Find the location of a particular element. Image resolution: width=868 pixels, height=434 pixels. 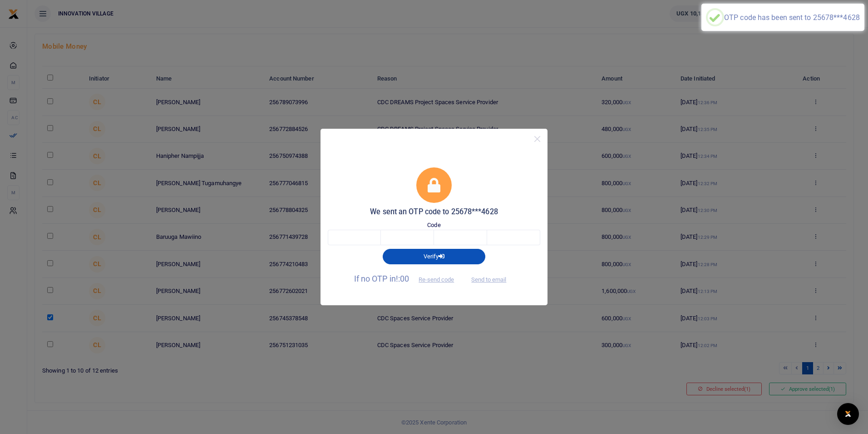

button: Verify is located at coordinates (434, 257).